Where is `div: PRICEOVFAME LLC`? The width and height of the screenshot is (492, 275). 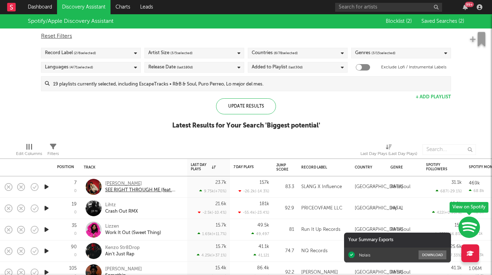 div: PRICEOVFAME LLC is located at coordinates (322, 209).